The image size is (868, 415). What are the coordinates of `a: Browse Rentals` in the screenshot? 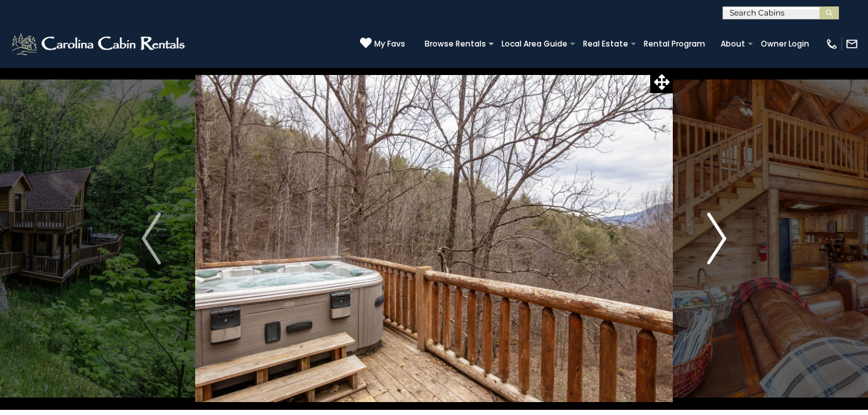 It's located at (456, 44).